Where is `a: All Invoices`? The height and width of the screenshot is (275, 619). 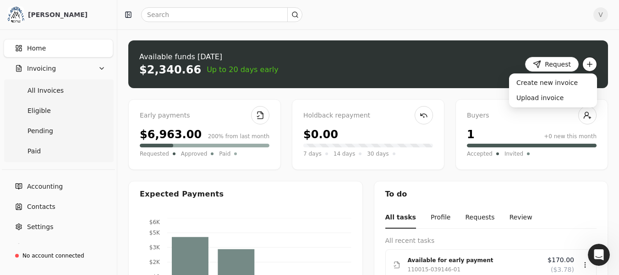
a: All Invoices is located at coordinates (58, 90).